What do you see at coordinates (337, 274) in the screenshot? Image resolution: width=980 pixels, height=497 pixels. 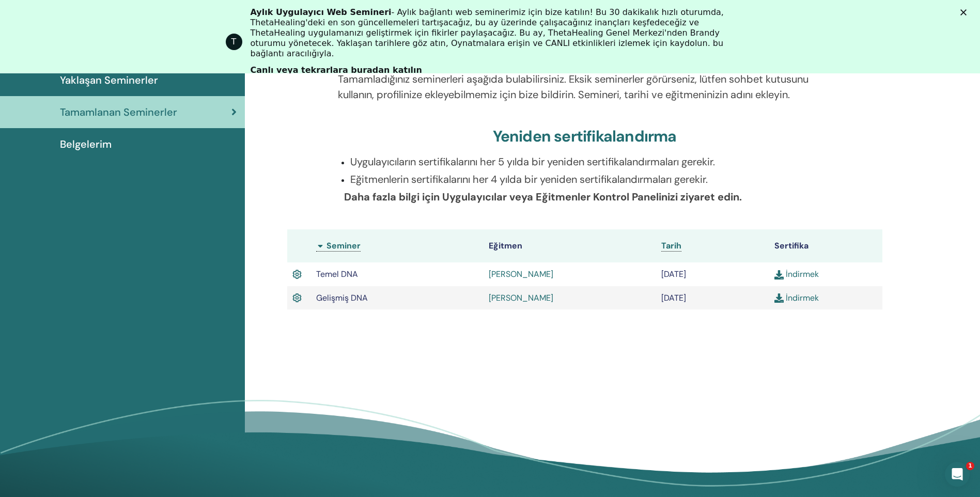 I see `span: Temel DNA` at bounding box center [337, 274].